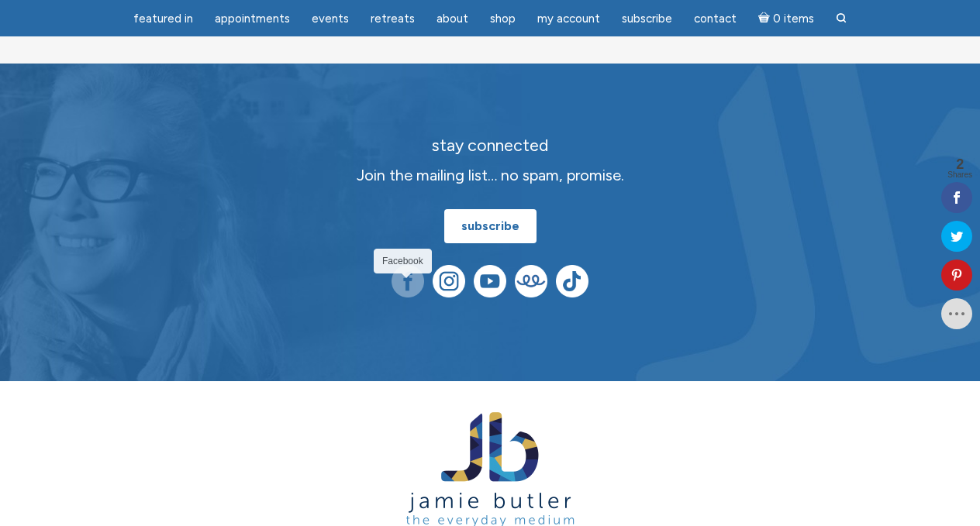 This screenshot has height=526, width=980. I want to click on a: Cart0 items, so click(786, 18).